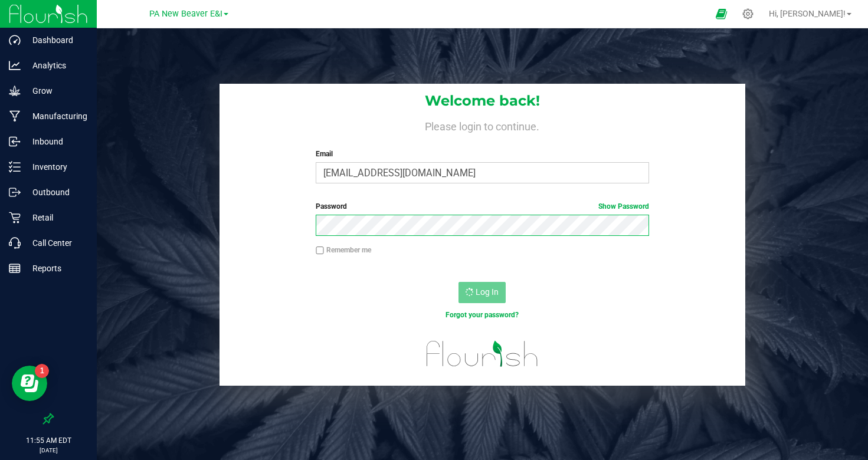 This screenshot has width=868, height=460. Describe the element at coordinates (56, 116) in the screenshot. I see `p: Manufacturing` at that location.